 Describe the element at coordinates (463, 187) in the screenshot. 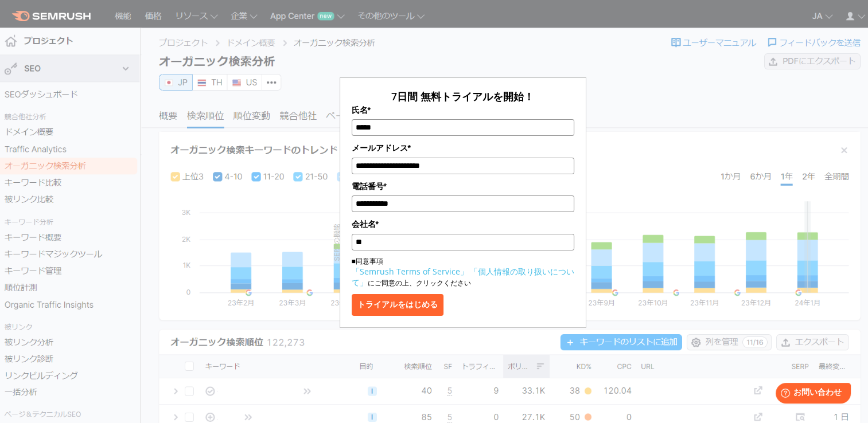

I see `label: 電話番号*` at that location.